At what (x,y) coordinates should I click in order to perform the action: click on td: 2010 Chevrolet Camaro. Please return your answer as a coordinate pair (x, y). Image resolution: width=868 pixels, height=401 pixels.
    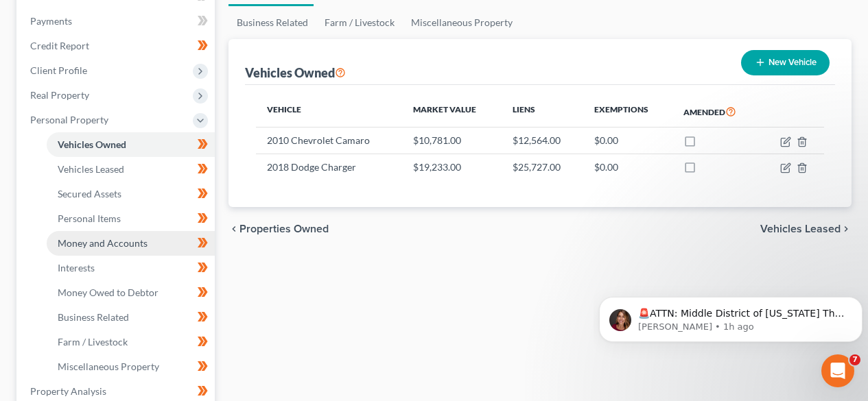
    Looking at the image, I should click on (328, 140).